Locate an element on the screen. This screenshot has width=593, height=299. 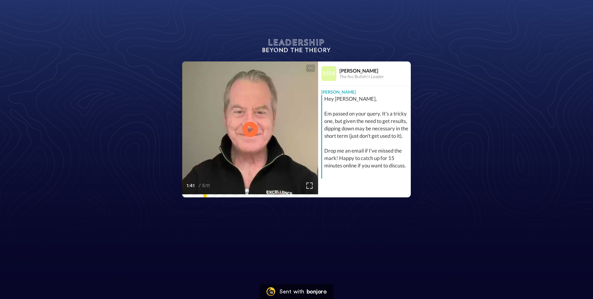
div: The No Bullsh!t Leader is located at coordinates (375, 77).